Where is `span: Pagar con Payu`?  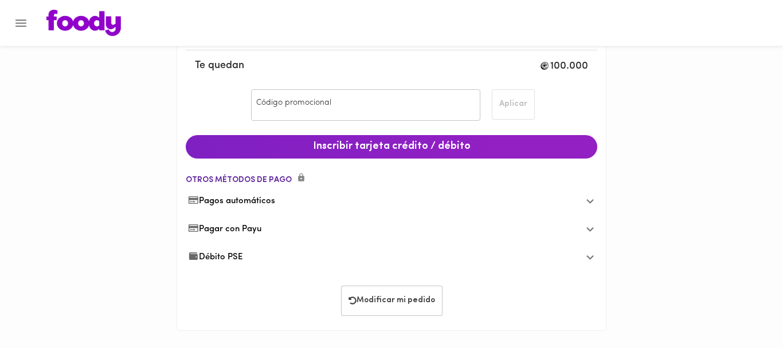 span: Pagar con Payu is located at coordinates (225, 229).